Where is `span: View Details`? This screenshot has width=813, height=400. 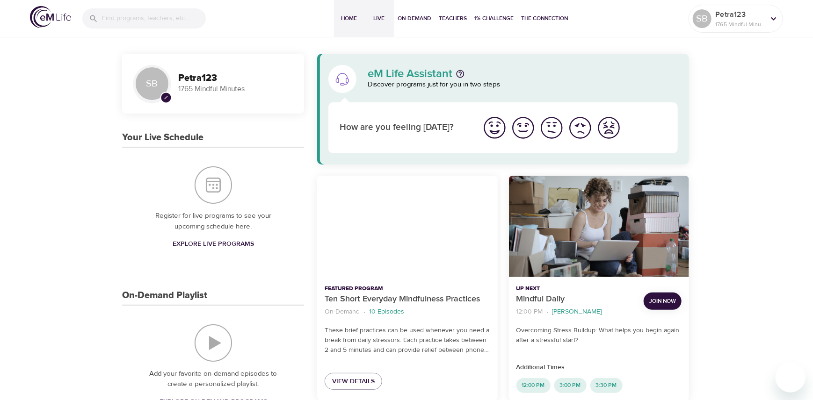
span: View Details is located at coordinates (353, 382).